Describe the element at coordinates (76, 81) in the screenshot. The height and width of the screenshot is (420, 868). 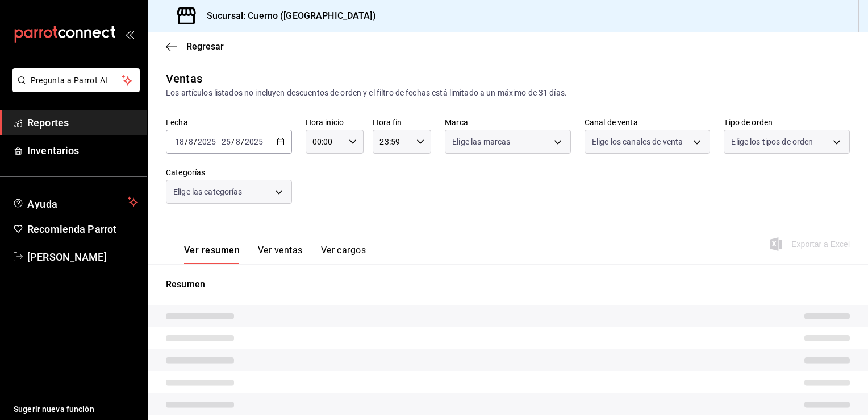
I see `span: Pregunta a Parrot AI` at that location.